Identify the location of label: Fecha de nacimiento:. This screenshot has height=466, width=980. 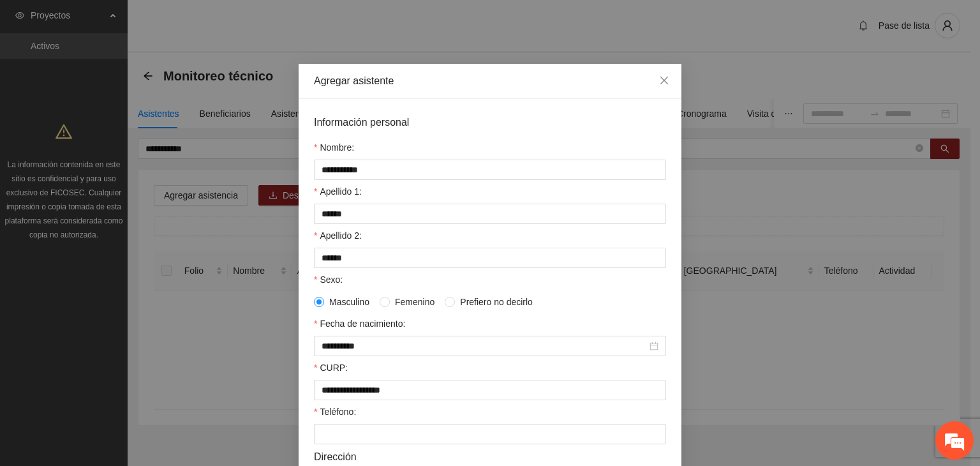
(359, 323).